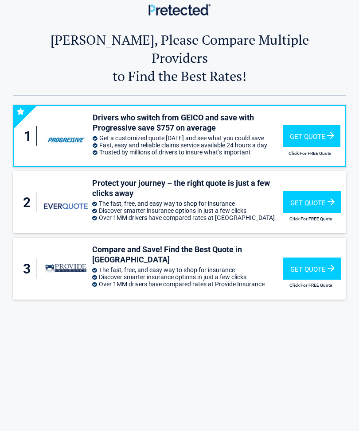 The width and height of the screenshot is (359, 431). What do you see at coordinates (30, 136) in the screenshot?
I see `div: 1` at bounding box center [30, 136].